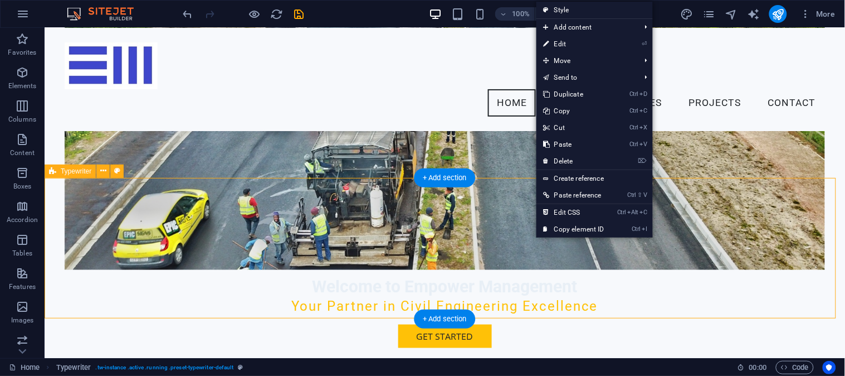  Describe the element at coordinates (778, 14) in the screenshot. I see `i: Publish` at that location.